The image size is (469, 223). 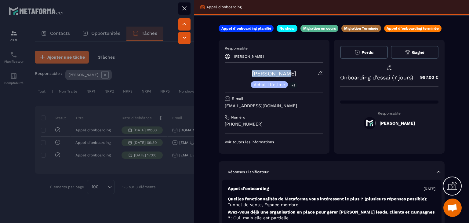 What do you see at coordinates (415, 52) in the screenshot?
I see `button: Gagné` at bounding box center [415, 52].